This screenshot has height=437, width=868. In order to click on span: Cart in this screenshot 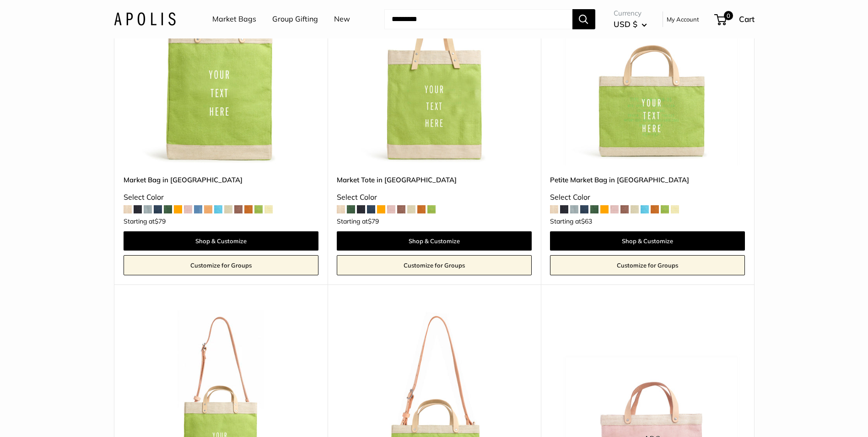, I will do `click(747, 19)`.